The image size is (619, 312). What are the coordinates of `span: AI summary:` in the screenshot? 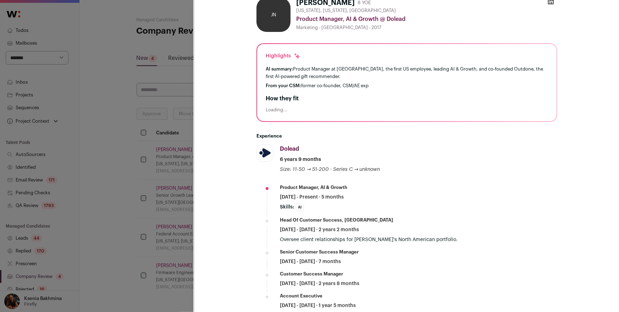 It's located at (279, 69).